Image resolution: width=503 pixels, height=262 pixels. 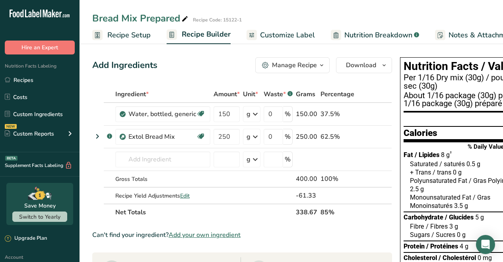 I want to click on span: 5 g, so click(x=480, y=217).